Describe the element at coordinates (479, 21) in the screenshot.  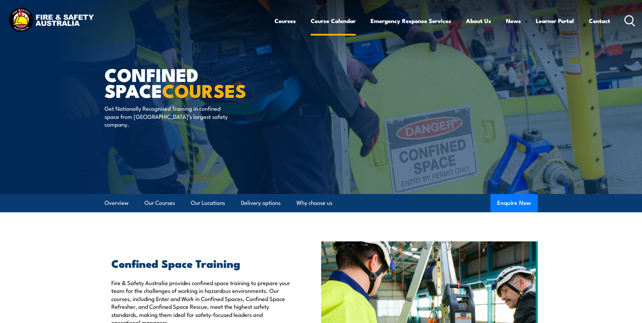
I see `a: About Us` at that location.